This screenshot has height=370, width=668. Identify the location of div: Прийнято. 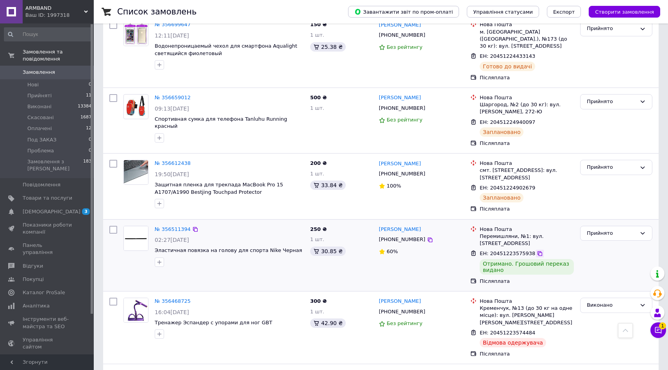
(611, 233).